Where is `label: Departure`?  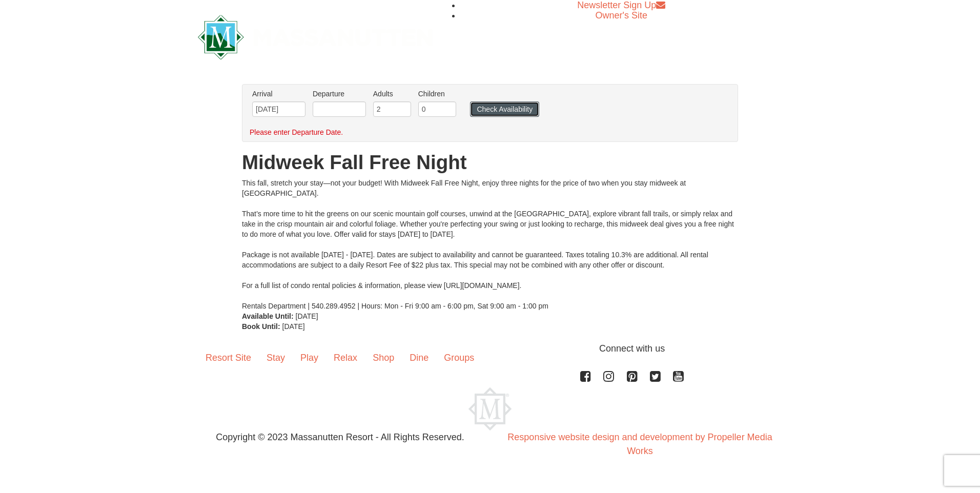
label: Departure is located at coordinates (340, 94).